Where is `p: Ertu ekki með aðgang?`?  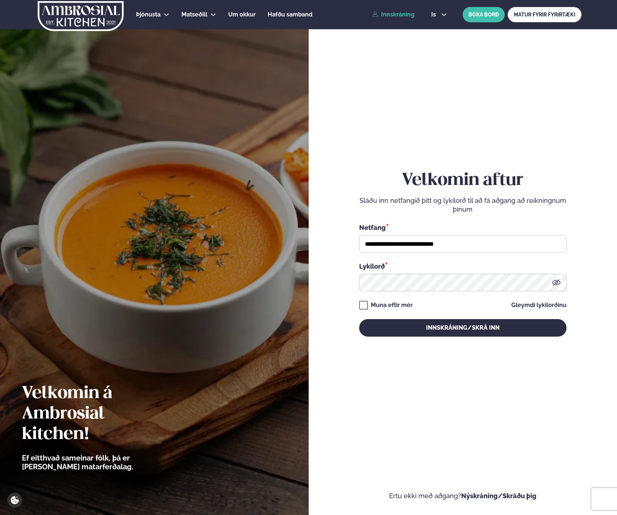
p: Ertu ekki með aðgang? is located at coordinates (463, 496).